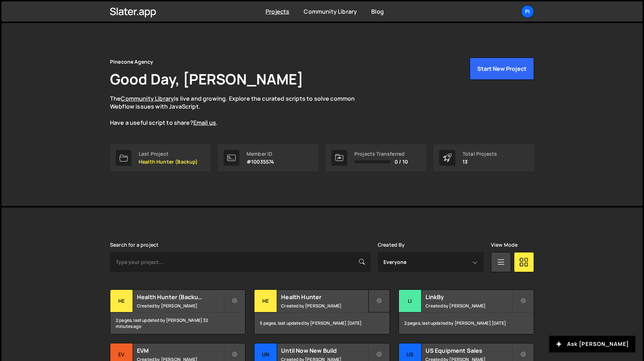 The height and width of the screenshot is (361, 644). Describe the element at coordinates (278, 11) in the screenshot. I see `a: Projects` at that location.